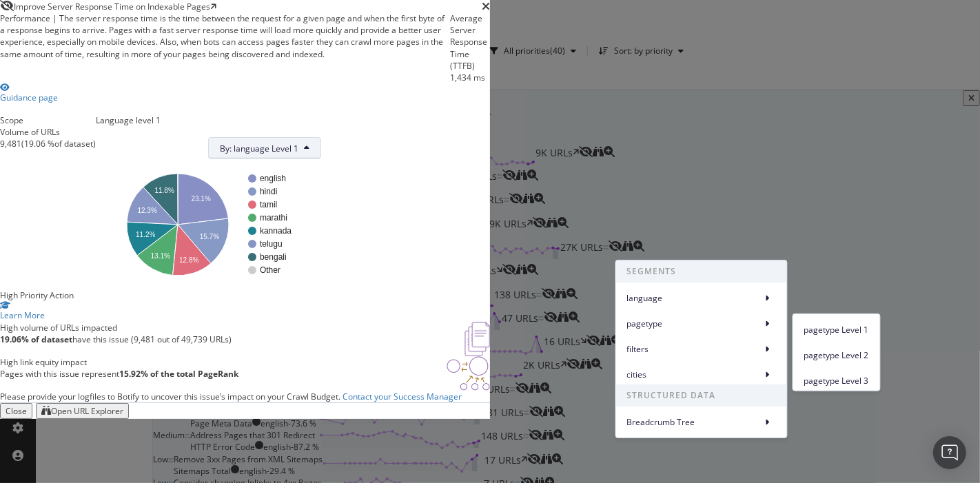 The height and width of the screenshot is (483, 980). I want to click on img: e5DMFwAAAABJRU5ErkJggg==, so click(477, 340).